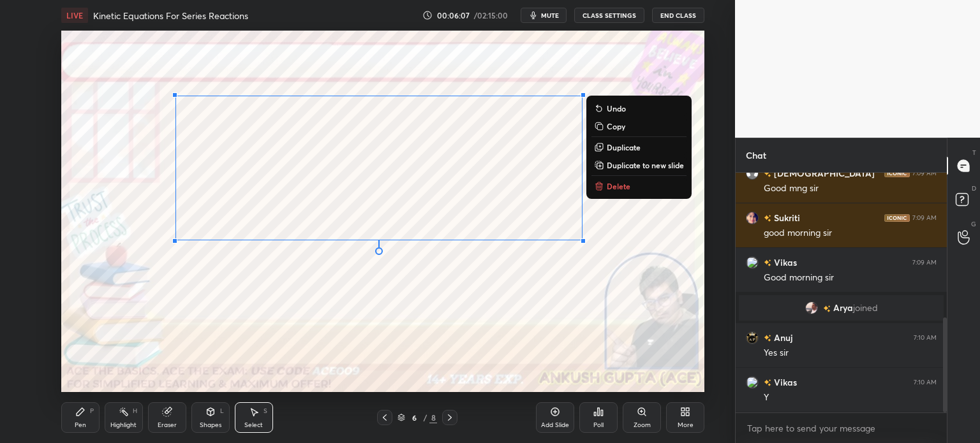 The height and width of the screenshot is (443, 980). Describe the element at coordinates (756, 155) in the screenshot. I see `p: Chat` at that location.